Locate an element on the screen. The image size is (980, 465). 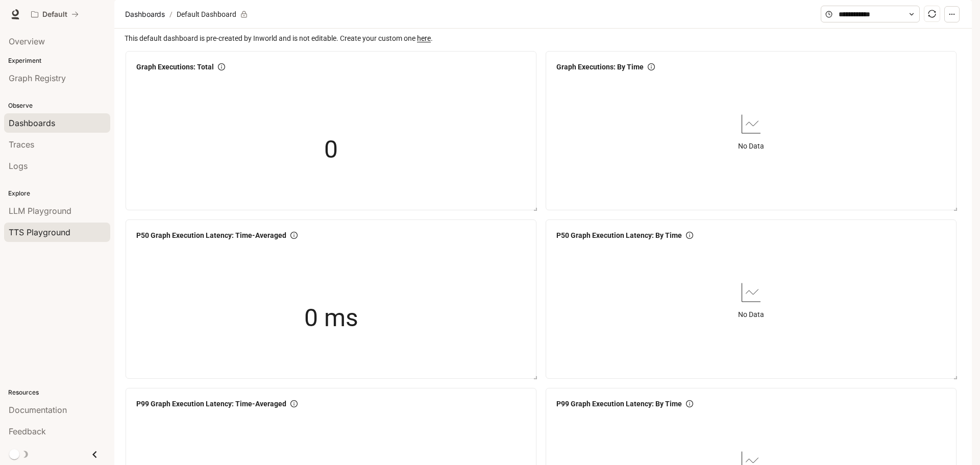
span: P50 Graph Execution Latency: By Time is located at coordinates (620, 235).